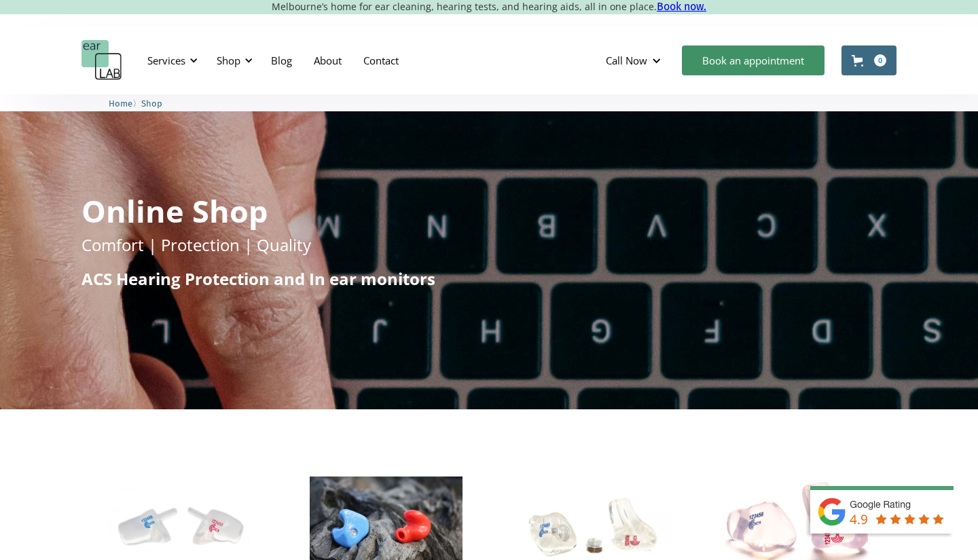 Image resolution: width=978 pixels, height=560 pixels. Describe the element at coordinates (174, 211) in the screenshot. I see `h1: Online Shop` at that location.